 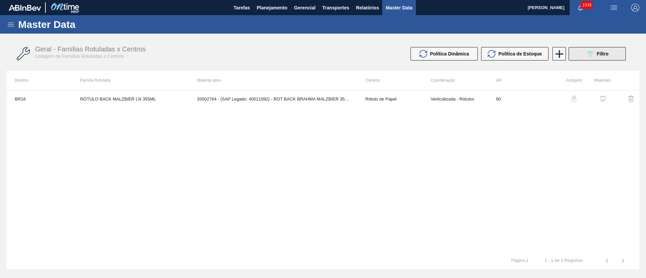 What do you see at coordinates (574, 99) in the screenshot?
I see `img: auto-pilot-icon` at bounding box center [574, 99].